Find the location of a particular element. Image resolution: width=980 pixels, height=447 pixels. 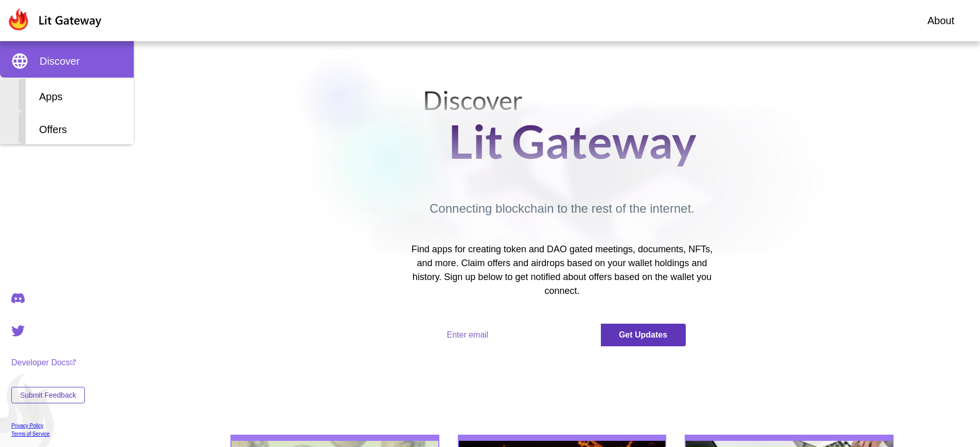

a: Developer Docs is located at coordinates (48, 363).